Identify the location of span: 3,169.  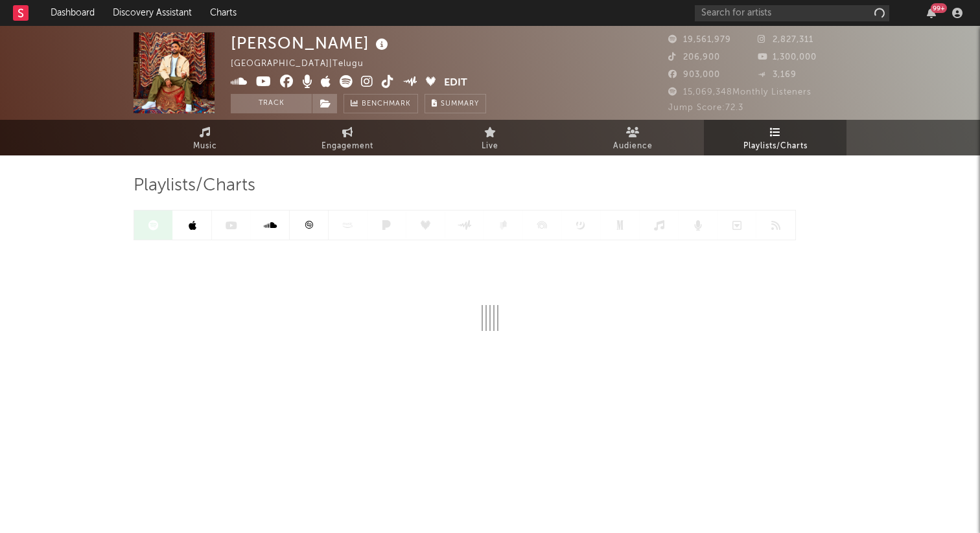
(777, 74).